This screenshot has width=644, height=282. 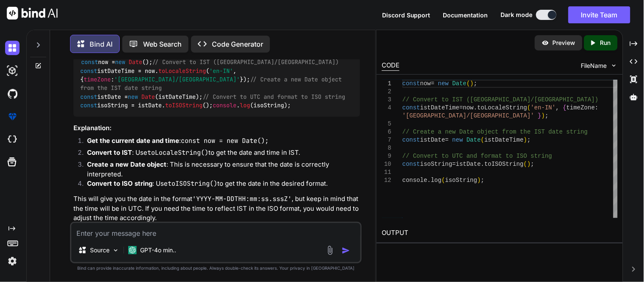 I want to click on div: 2, so click(x=386, y=92).